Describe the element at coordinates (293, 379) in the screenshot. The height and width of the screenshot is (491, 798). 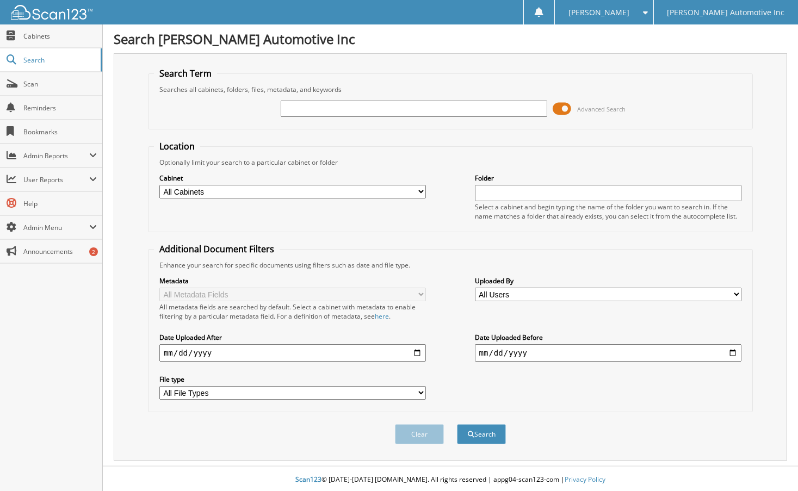
I see `label: File type` at that location.